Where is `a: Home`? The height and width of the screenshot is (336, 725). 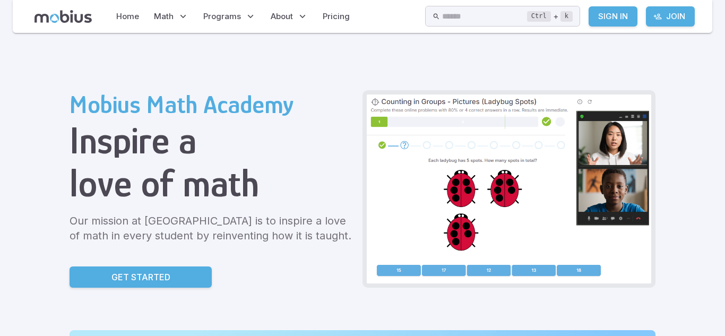
a: Home is located at coordinates (127, 16).